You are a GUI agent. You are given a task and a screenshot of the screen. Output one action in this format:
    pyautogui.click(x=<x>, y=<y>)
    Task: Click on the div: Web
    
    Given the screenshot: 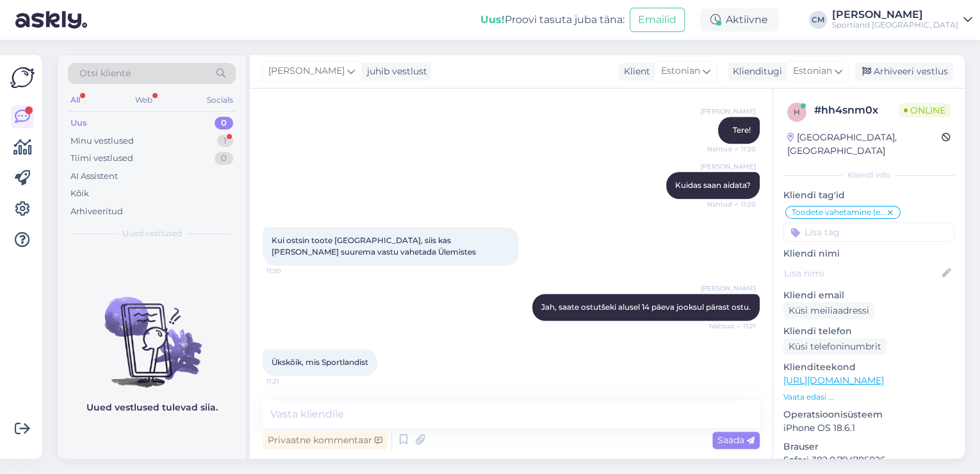 What is the action you would take?
    pyautogui.click(x=144, y=100)
    